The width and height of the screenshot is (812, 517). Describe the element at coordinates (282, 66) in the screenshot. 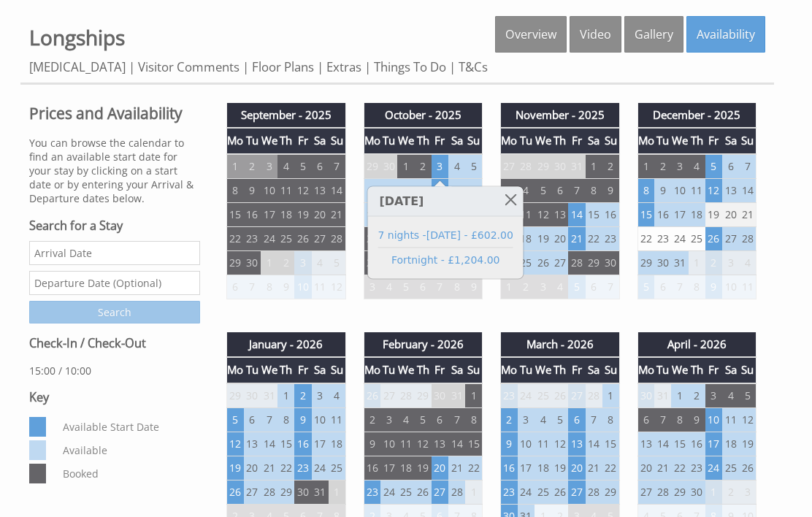

I see `a: Floor Plans` at that location.